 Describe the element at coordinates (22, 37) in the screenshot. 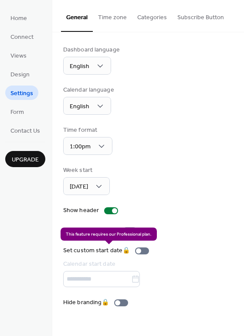

I see `span: Connect` at that location.